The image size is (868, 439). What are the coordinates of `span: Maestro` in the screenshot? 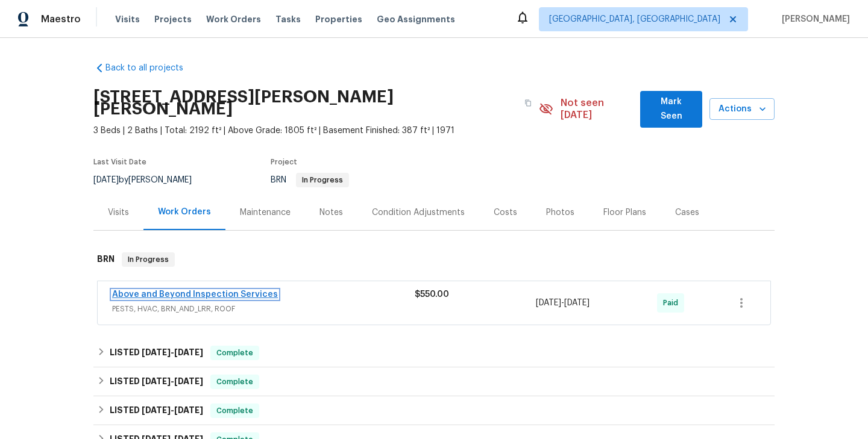 It's located at (61, 19).